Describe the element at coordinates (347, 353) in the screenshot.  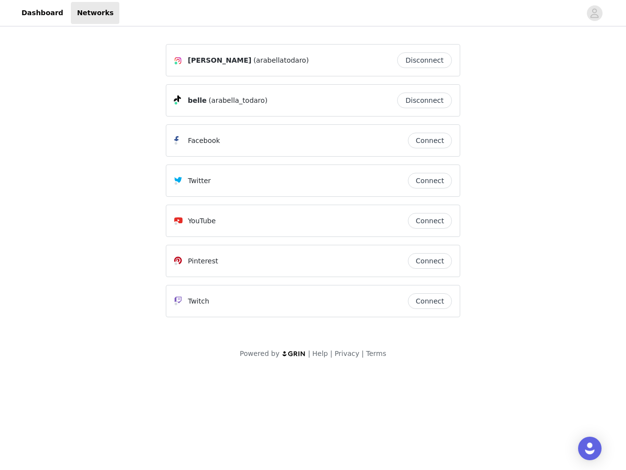
I see `a: Privacy` at that location.